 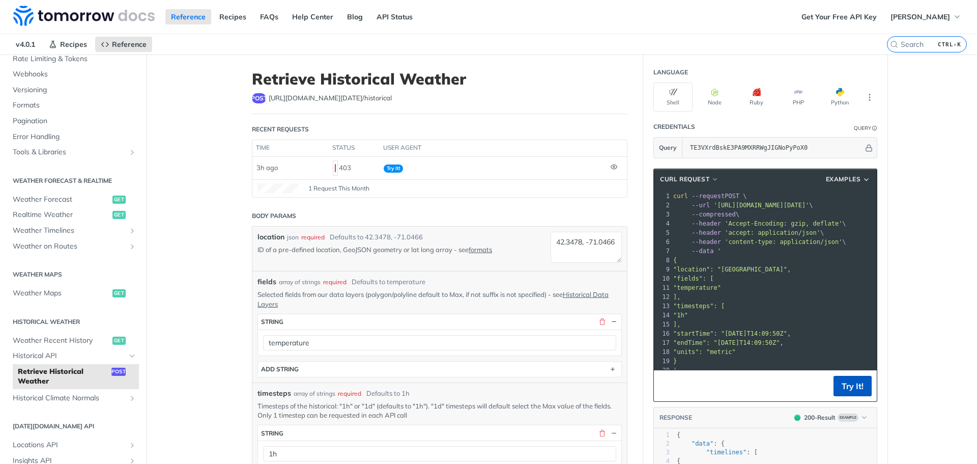 I want to click on a: Weather Forecastget, so click(x=73, y=200).